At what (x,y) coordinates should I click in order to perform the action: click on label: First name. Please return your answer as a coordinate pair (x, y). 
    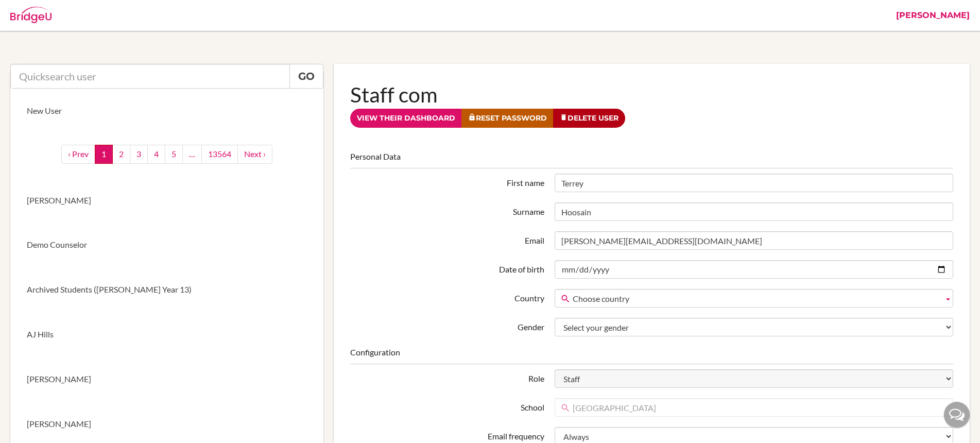
    Looking at the image, I should click on (447, 181).